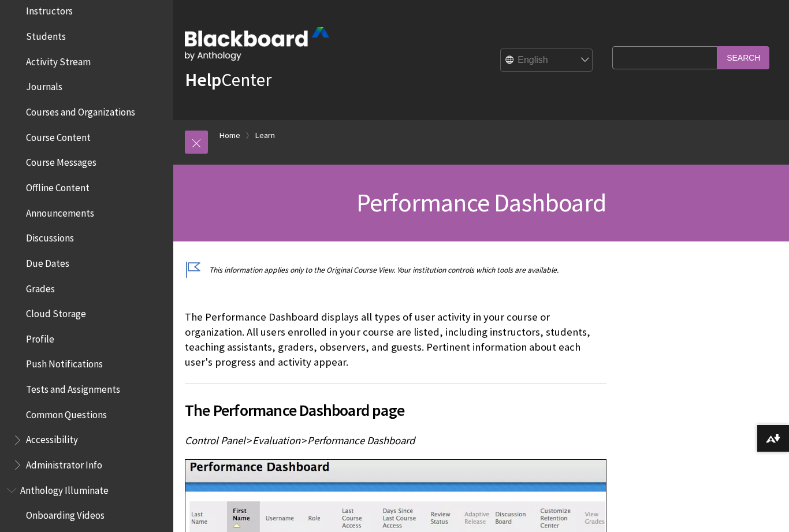  I want to click on select: Site Language Selector, so click(547, 60).